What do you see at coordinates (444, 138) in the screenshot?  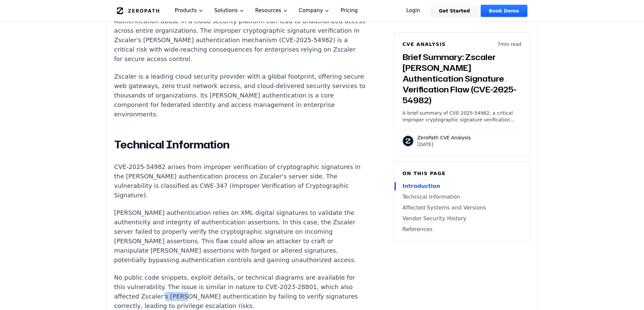 I see `p: ZeroPath CVE Analysis` at bounding box center [444, 138].